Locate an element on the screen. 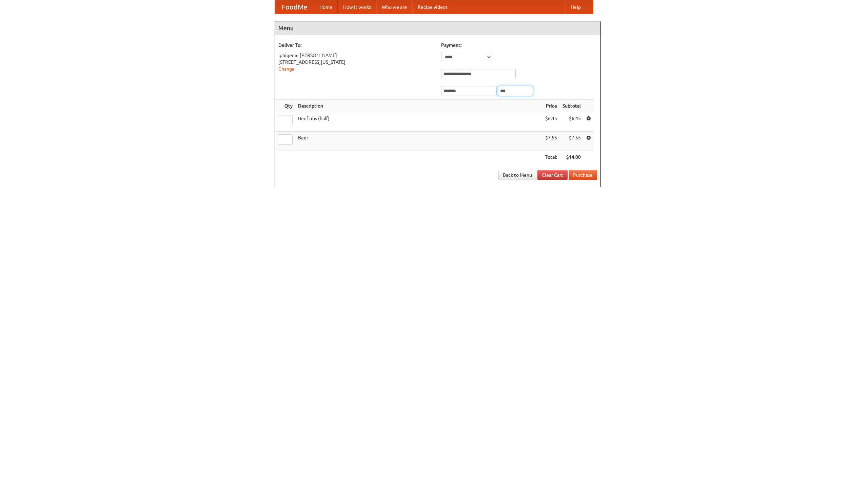 This screenshot has width=868, height=480. h5: Deliver To: is located at coordinates (356, 45).